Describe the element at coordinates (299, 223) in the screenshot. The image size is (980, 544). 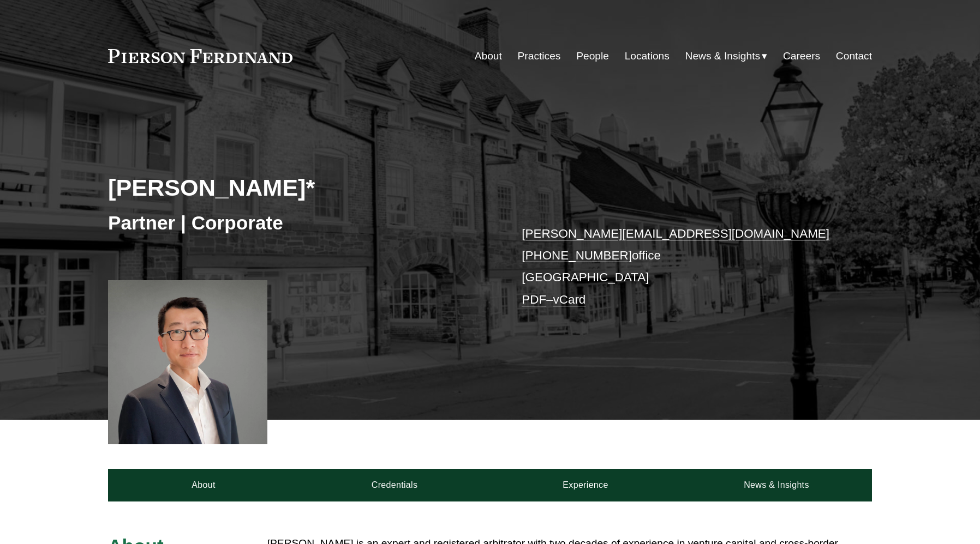
I see `h3: Partner | Corporate` at that location.